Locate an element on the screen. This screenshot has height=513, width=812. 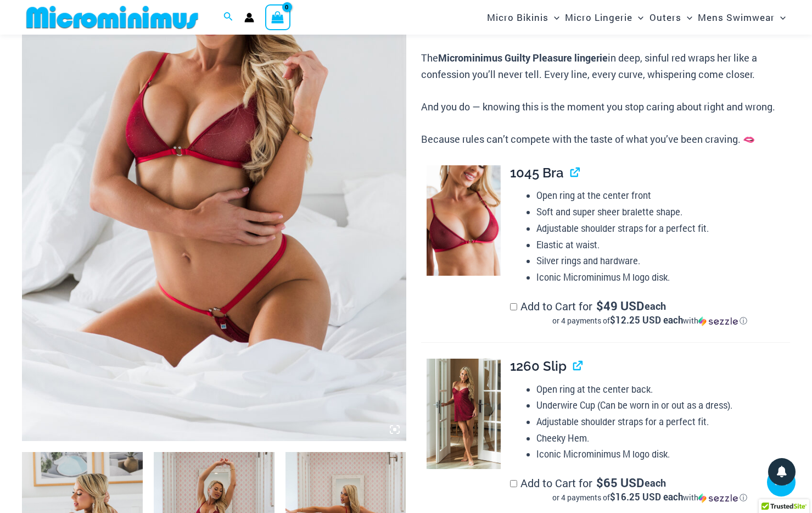
span: 49 USD is located at coordinates (620, 306).